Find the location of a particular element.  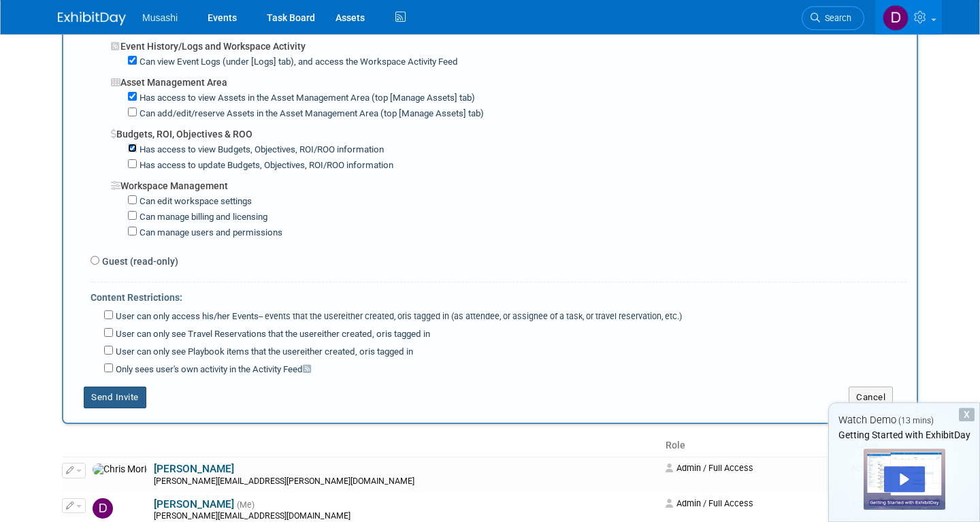

div: Event History/Logs and Workspace Activity is located at coordinates (508, 43).